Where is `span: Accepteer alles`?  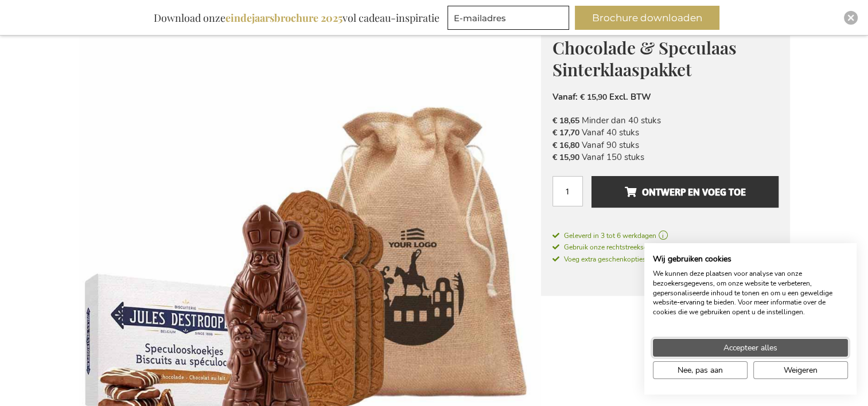
span: Accepteer alles is located at coordinates (750, 348).